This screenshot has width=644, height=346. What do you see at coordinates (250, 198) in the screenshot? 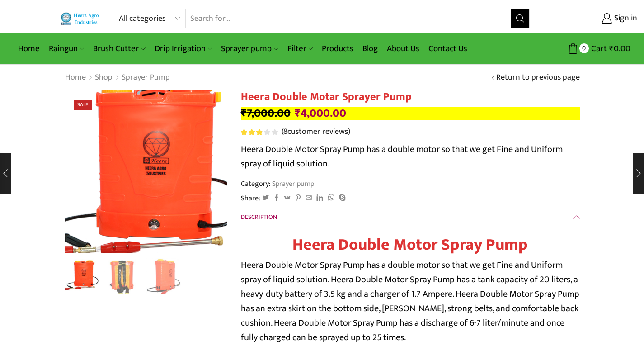
I see `span: Share:` at bounding box center [250, 198].